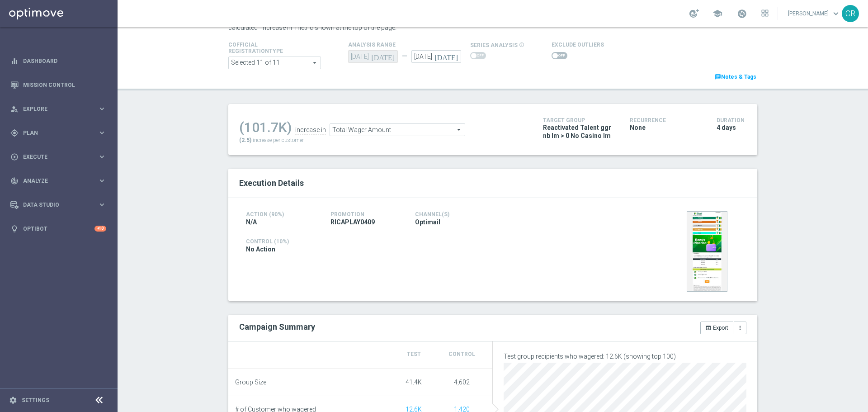 Image resolution: width=868 pixels, height=412 pixels. What do you see at coordinates (281, 215) in the screenshot?
I see `h4: Action (90%)` at bounding box center [281, 215].